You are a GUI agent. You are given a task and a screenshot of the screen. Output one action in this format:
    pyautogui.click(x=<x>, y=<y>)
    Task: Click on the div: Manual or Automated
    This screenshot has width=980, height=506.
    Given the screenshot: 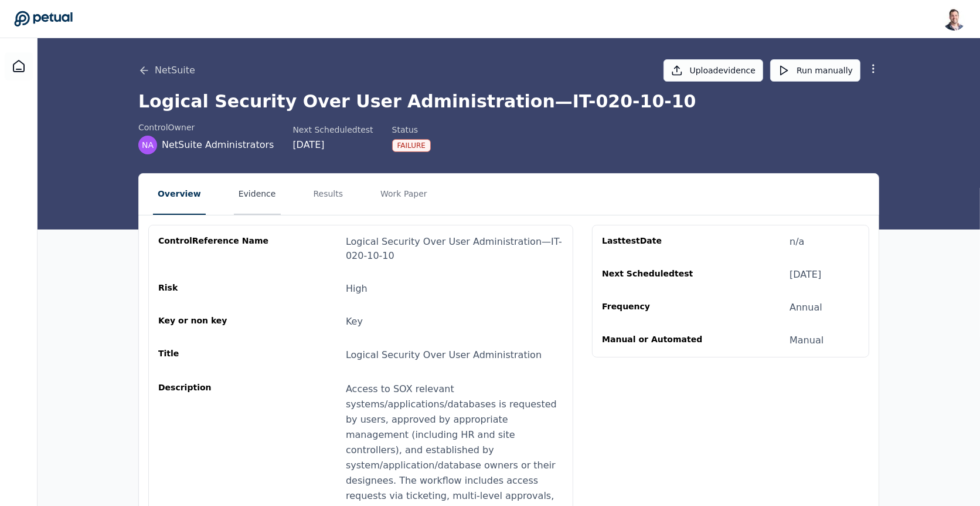 What is the action you would take?
    pyautogui.click(x=658, y=340)
    